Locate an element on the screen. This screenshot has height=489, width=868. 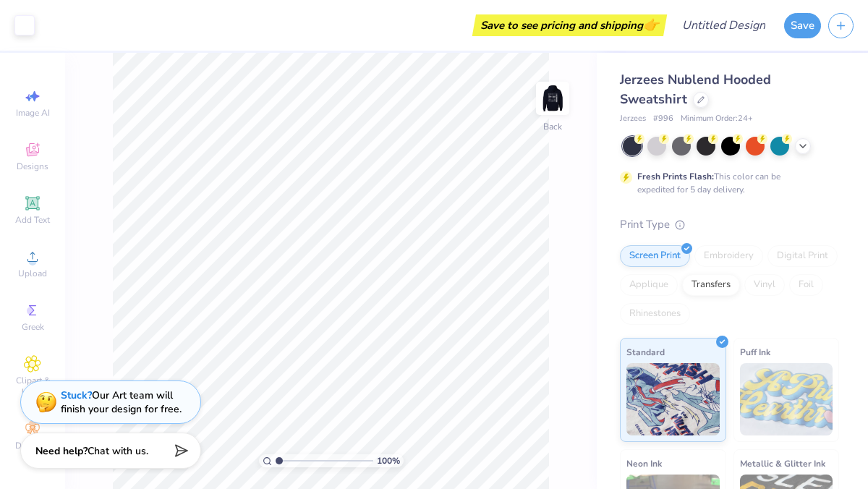
div: Transfers is located at coordinates (710, 285).